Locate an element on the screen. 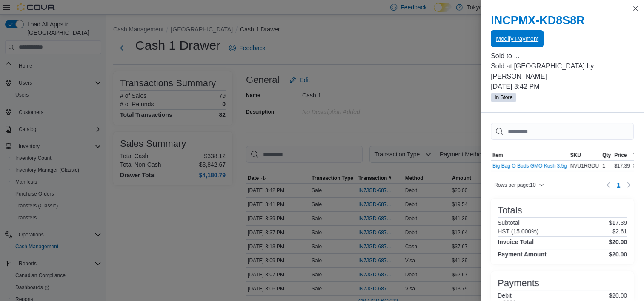 This screenshot has width=644, height=301. h6: Debit is located at coordinates (506, 296).